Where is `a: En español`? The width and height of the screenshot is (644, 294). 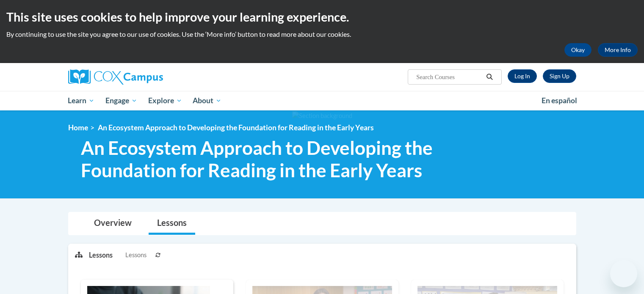 a: En español is located at coordinates (559, 101).